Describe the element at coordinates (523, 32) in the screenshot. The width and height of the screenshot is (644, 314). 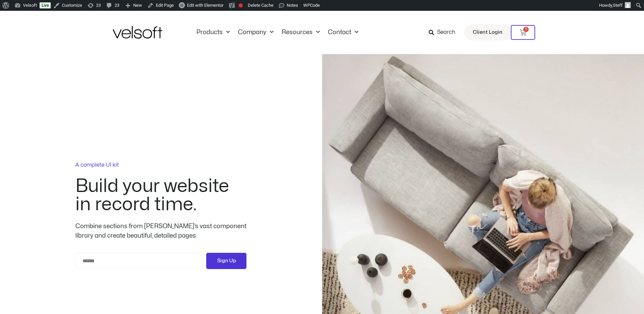
I see `a: 1` at that location.